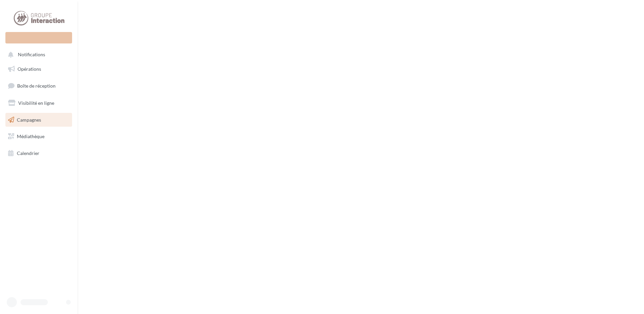 Image resolution: width=644 pixels, height=314 pixels. What do you see at coordinates (36, 86) in the screenshot?
I see `span: Boîte de réception` at bounding box center [36, 86].